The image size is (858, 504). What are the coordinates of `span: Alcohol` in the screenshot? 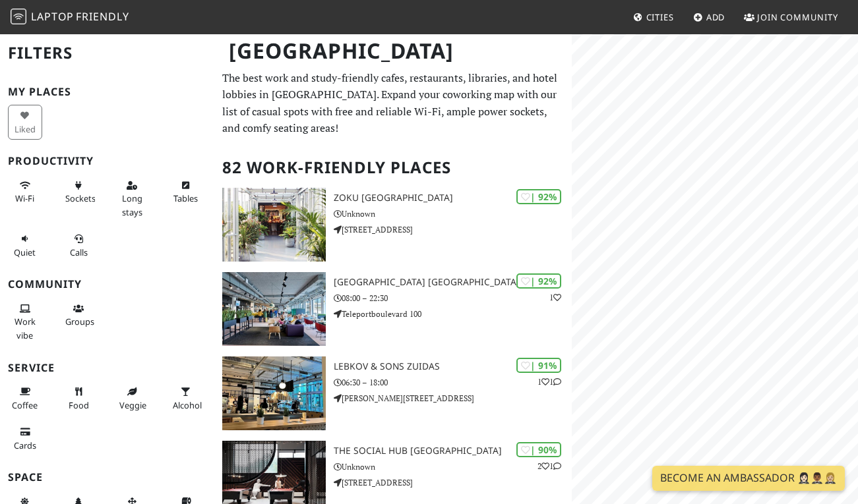 It's located at (187, 405).